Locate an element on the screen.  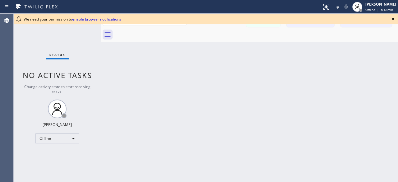
span: No active tasks is located at coordinates (57, 75).